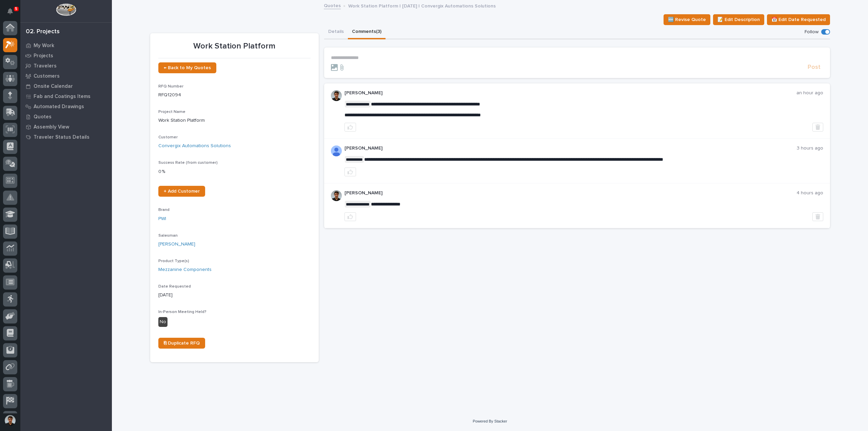 The image size is (868, 431). Describe the element at coordinates (738, 20) in the screenshot. I see `button: 📝 Edit Description` at that location.